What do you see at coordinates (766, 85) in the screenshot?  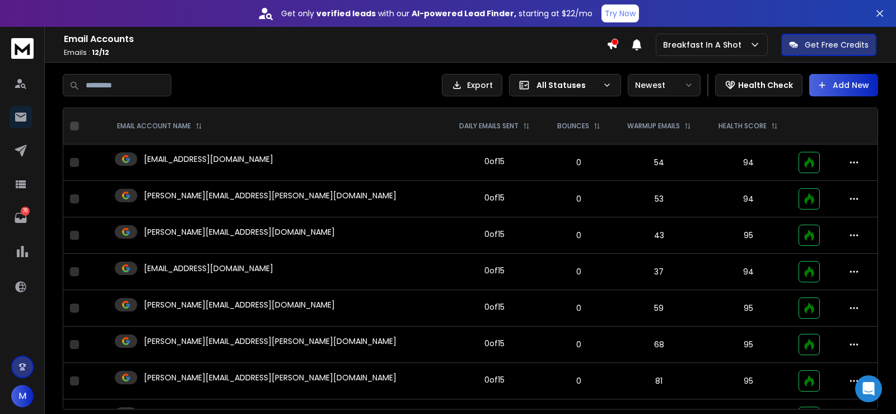 I see `p: Health Check` at bounding box center [766, 85].